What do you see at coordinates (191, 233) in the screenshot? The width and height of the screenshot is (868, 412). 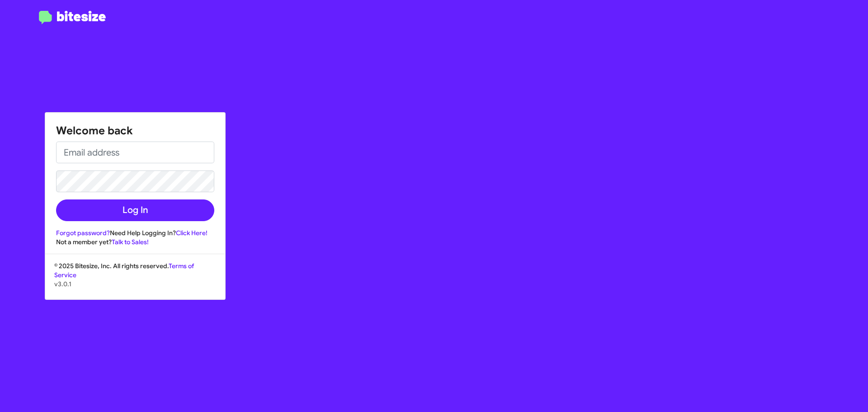 I see `a: Click Here!` at bounding box center [191, 233].